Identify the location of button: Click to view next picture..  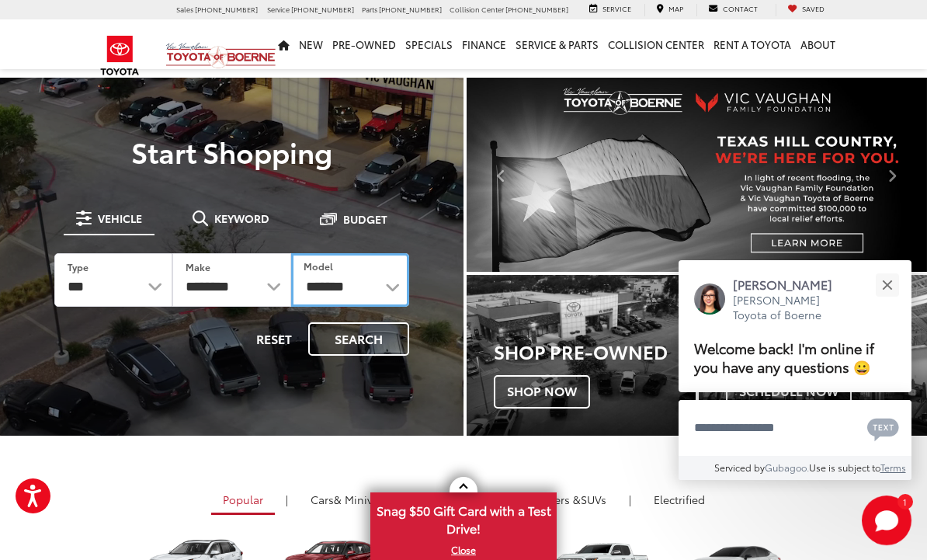
(892, 175).